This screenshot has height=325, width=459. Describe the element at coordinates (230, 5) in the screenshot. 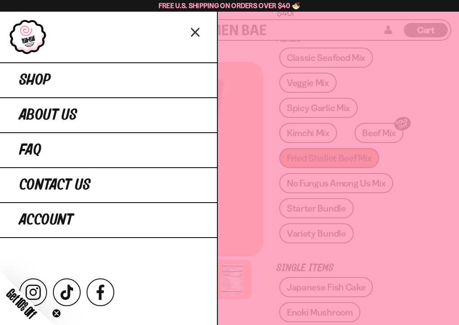

I see `span: Free U.S. Shipping on Orders over $40 🍜` at that location.